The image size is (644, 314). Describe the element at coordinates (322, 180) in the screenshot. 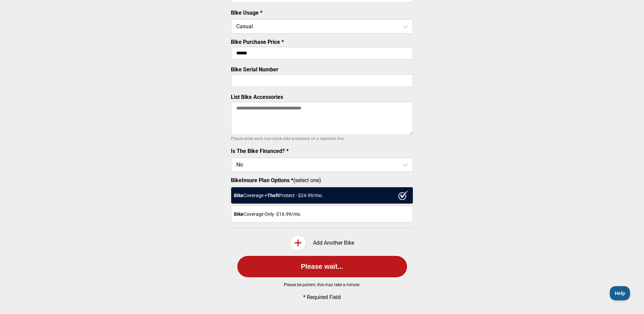

I see `label: (select one)` at that location.